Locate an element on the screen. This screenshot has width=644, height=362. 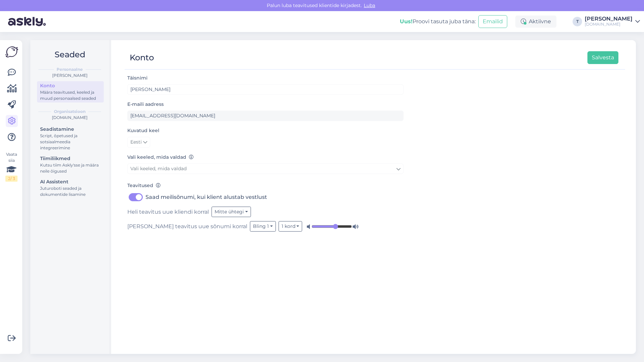
b: Uus! is located at coordinates (406, 21).